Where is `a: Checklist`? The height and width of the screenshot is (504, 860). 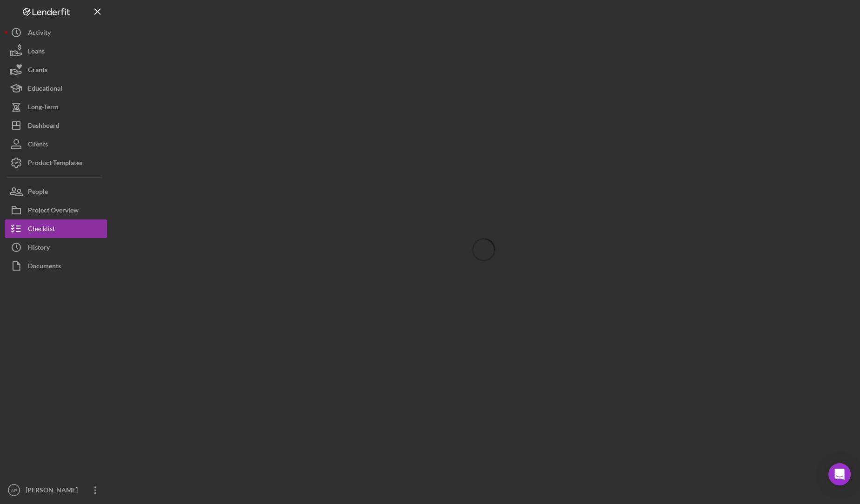
a: Checklist is located at coordinates (56, 229).